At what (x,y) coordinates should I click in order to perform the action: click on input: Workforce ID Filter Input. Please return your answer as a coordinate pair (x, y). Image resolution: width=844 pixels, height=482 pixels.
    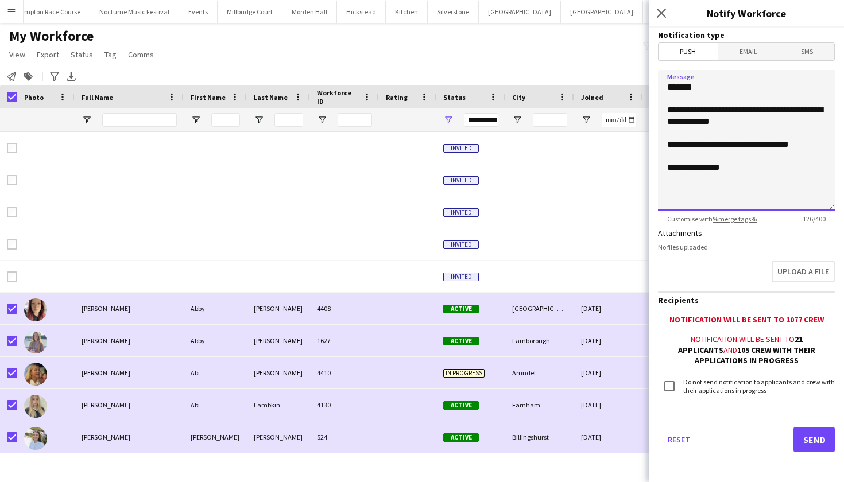
    Looking at the image, I should click on (355, 120).